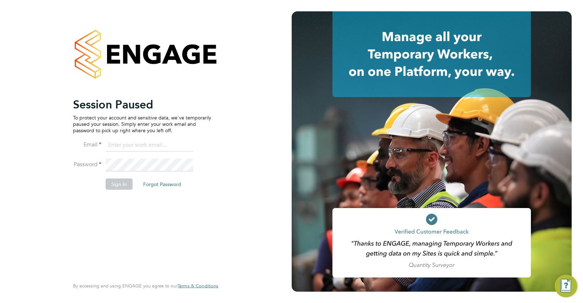 The width and height of the screenshot is (583, 303). What do you see at coordinates (162, 184) in the screenshot?
I see `button: Forgot Password` at bounding box center [162, 184].